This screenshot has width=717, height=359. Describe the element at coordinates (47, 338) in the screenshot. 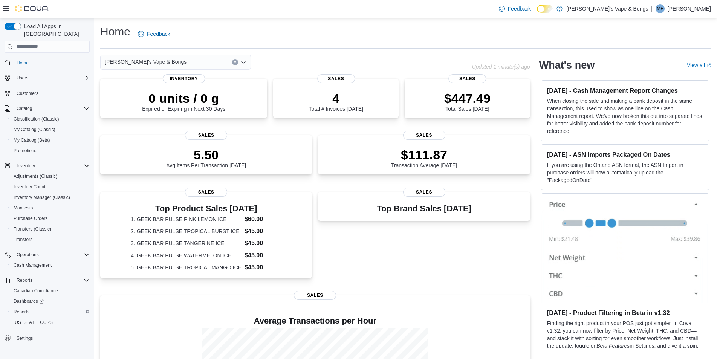

I see `button: Settings` at that location.